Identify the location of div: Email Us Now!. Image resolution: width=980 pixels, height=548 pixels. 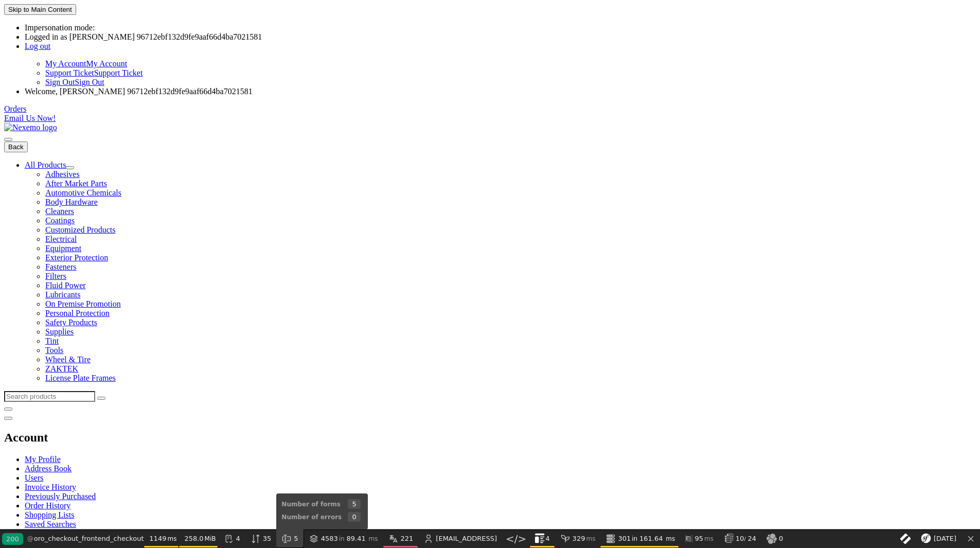
(490, 118).